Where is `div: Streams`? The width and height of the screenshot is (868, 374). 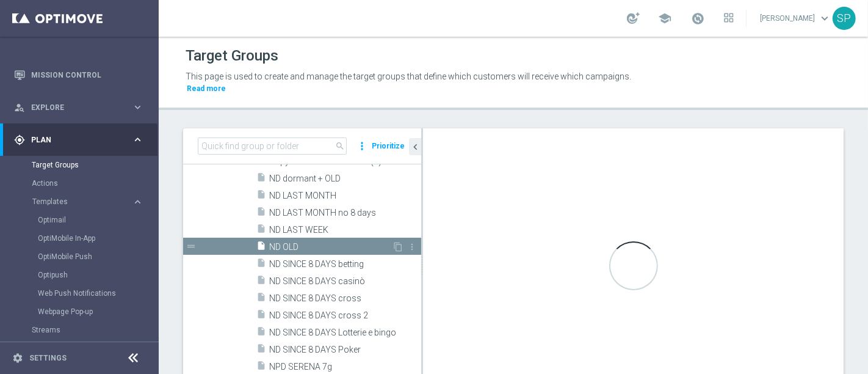
div: Streams is located at coordinates (95, 330).